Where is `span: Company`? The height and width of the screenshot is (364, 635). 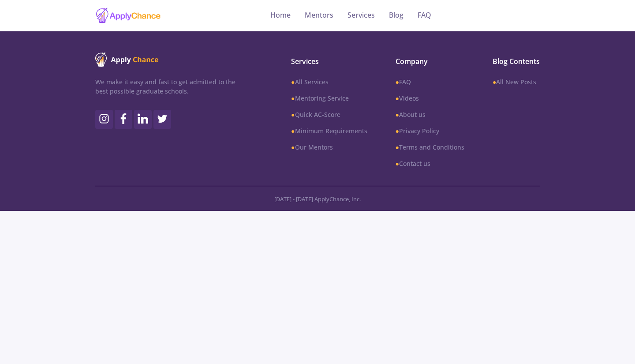
span: Company is located at coordinates (430, 61).